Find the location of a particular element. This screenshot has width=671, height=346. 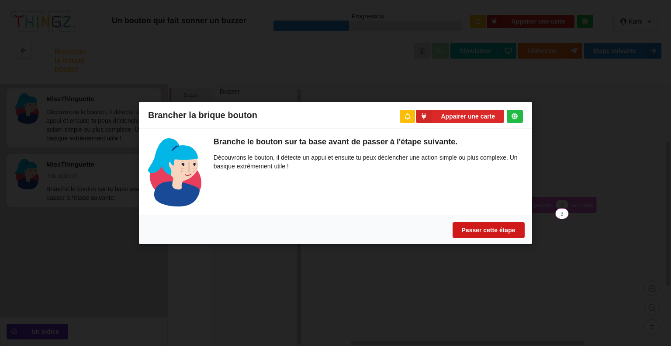

p: Découvrons le bouton, il détecte un appui et ensuite tu peux déclencher une action simple ou plus... is located at coordinates (368, 162).